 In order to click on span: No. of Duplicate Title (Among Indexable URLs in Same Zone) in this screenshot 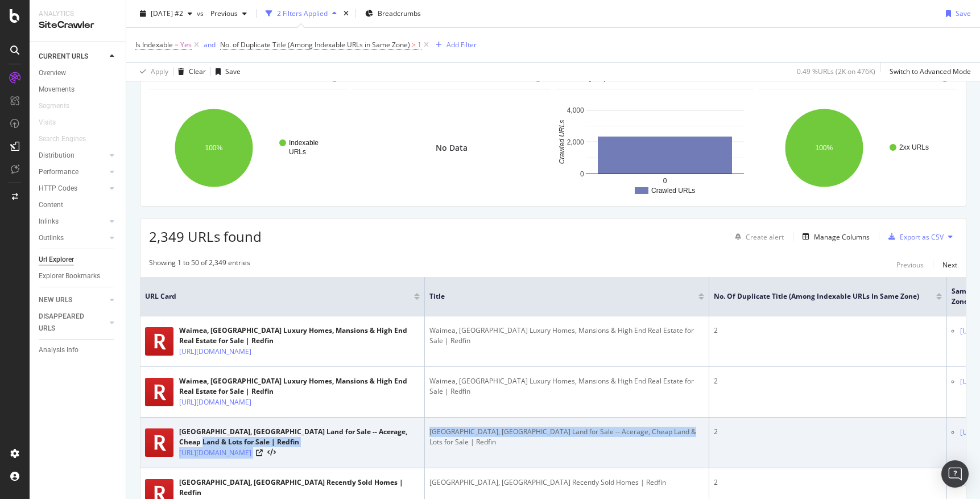, I will do `click(315, 44)`.